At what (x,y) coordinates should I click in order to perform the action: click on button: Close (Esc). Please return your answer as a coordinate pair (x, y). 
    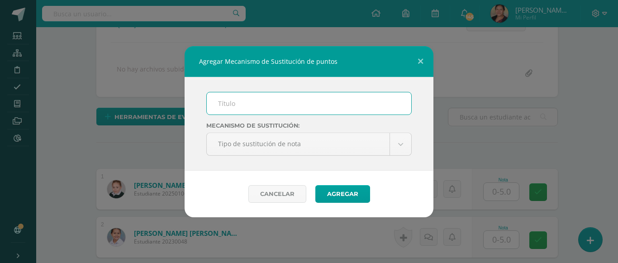
    Looking at the image, I should click on (420, 62).